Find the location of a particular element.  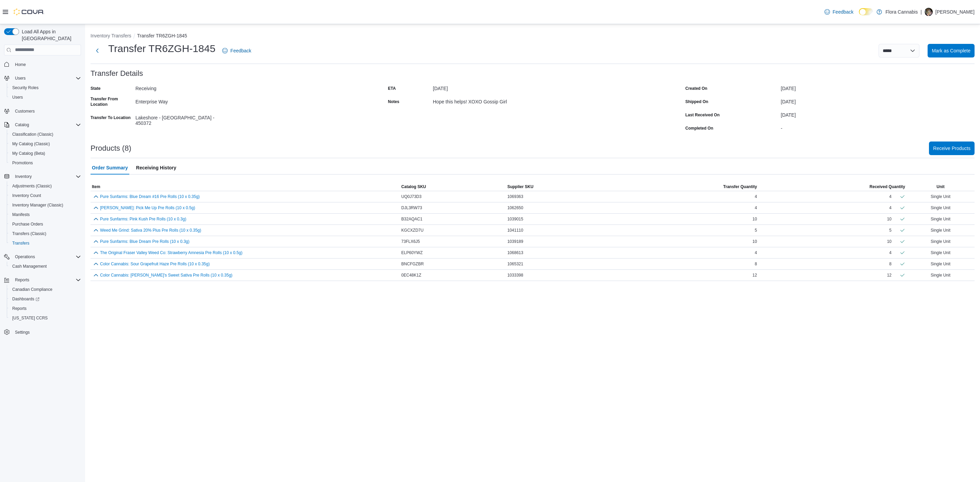

button: Pure Sunfarms: Blue Dream Pre Rolls (10 x 0.3g) is located at coordinates (144, 242).